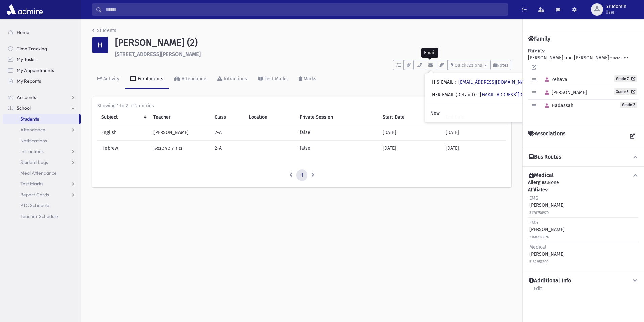 Image resolution: width=644 pixels, height=322 pixels. I want to click on div: HIS EMAIL, so click(481, 82).